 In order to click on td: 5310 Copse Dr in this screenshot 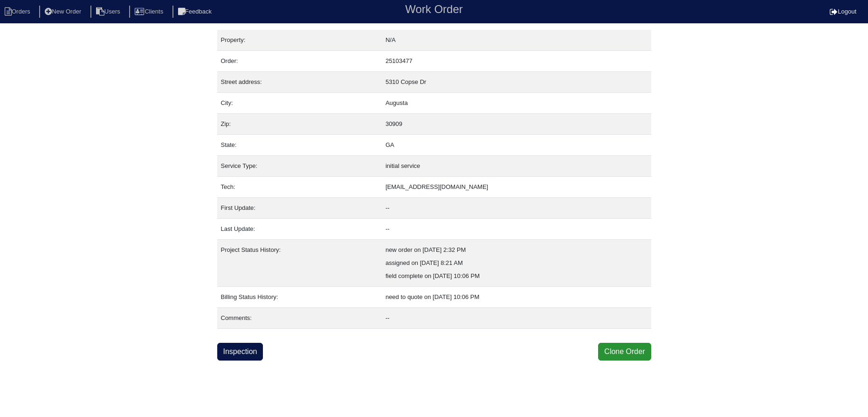, I will do `click(516, 82)`.